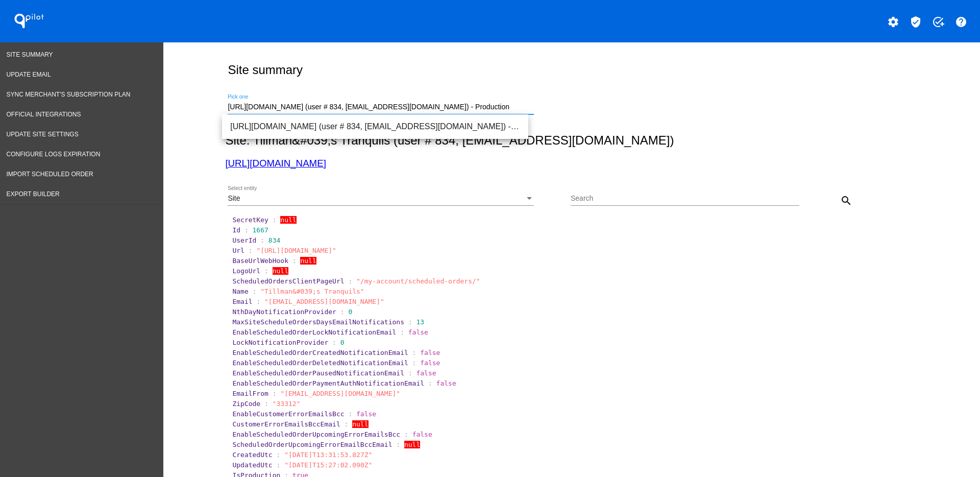  Describe the element at coordinates (242, 302) in the screenshot. I see `span: Email` at that location.